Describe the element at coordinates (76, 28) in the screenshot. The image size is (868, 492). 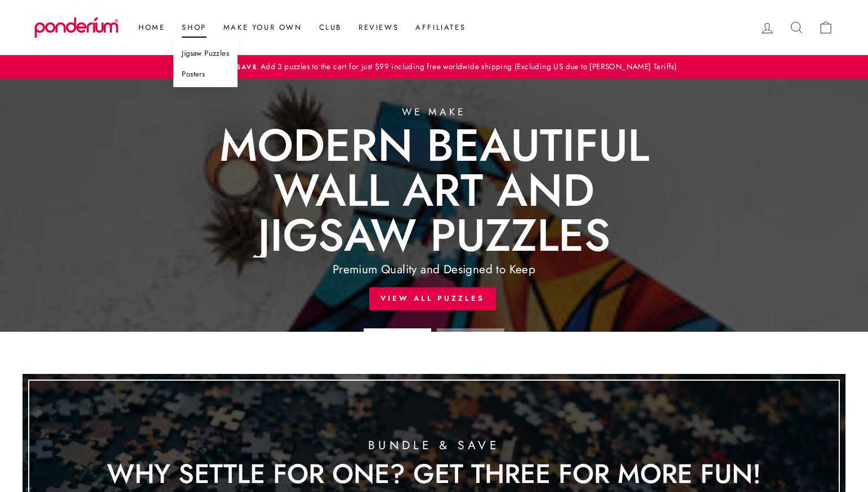
I see `img: Ponderium` at that location.